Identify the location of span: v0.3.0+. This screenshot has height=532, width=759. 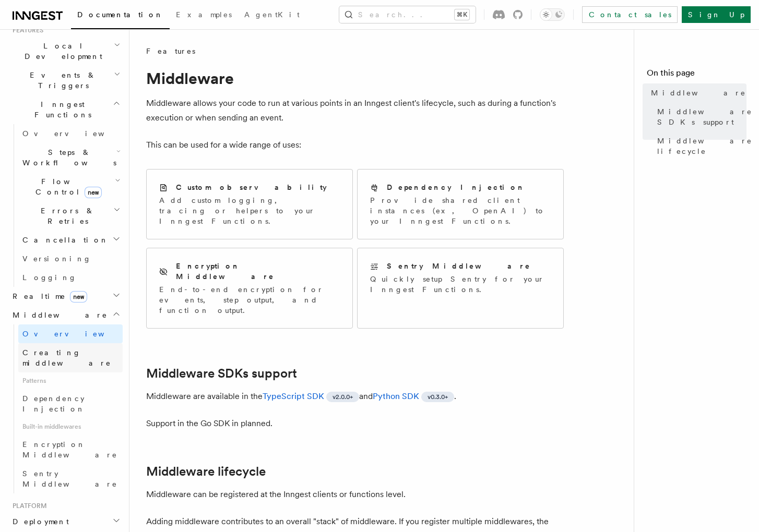
(438, 397).